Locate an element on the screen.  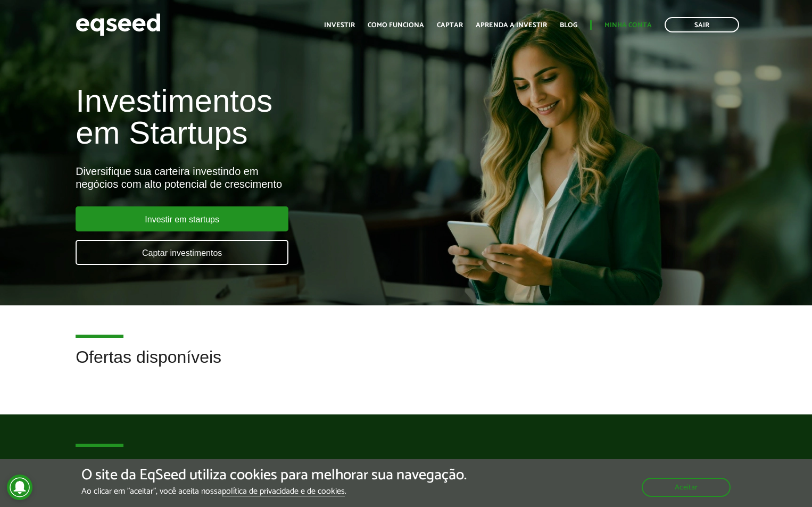
a: política de privacidade e de cookies is located at coordinates (283, 491).